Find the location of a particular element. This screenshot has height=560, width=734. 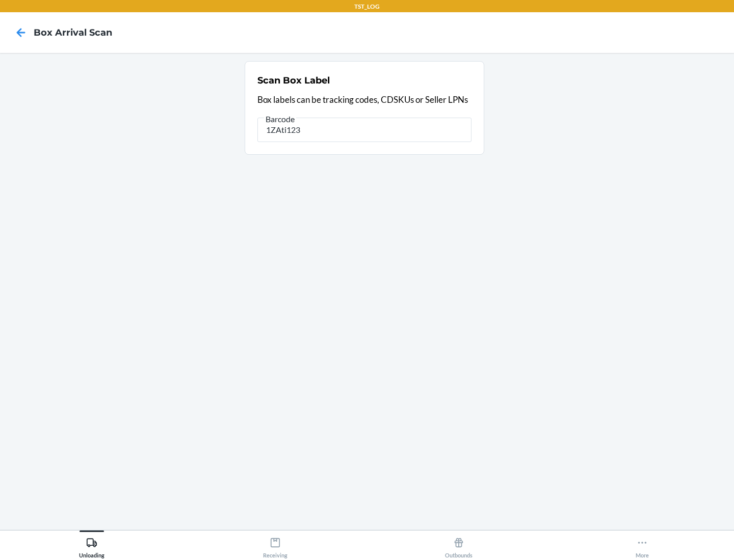

div: Unloading is located at coordinates (91, 546).